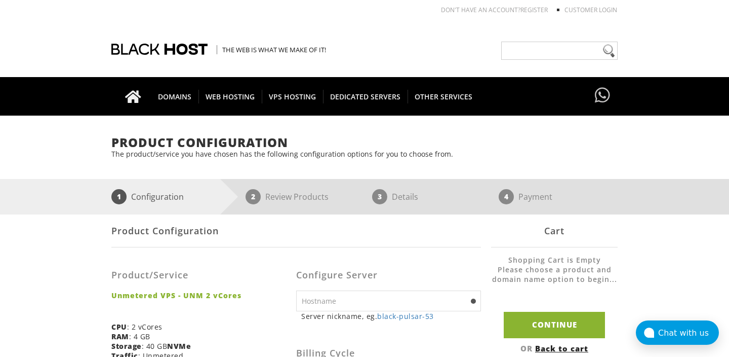 Image resolution: width=729 pixels, height=357 pixels. I want to click on p: The product/service you have chosen has the following configuration options for you to choose from., so click(365, 153).